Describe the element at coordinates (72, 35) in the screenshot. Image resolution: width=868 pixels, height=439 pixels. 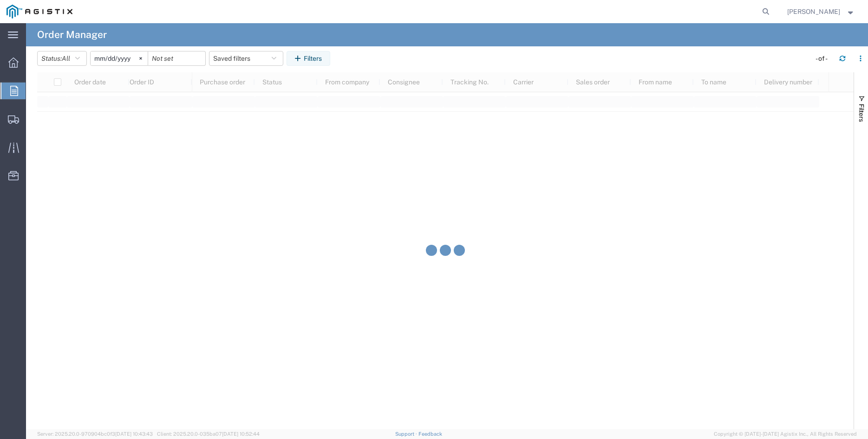
I see `h4: Order Manager` at that location.